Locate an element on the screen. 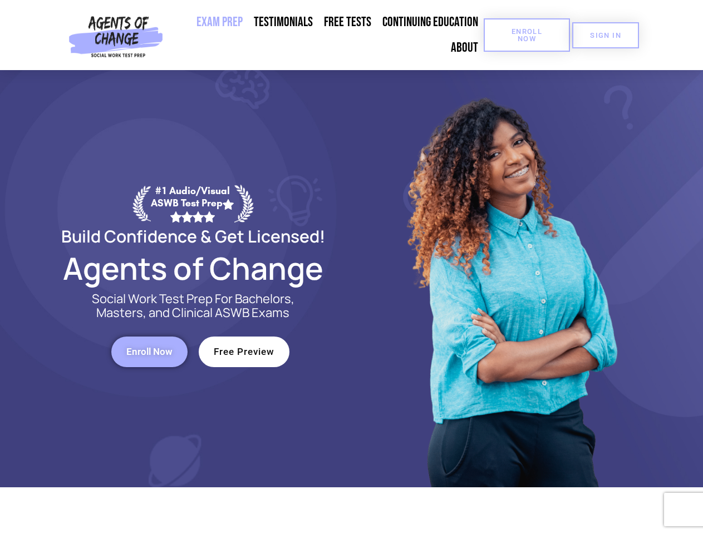 The width and height of the screenshot is (703, 534). a: SIGN IN is located at coordinates (606, 35).